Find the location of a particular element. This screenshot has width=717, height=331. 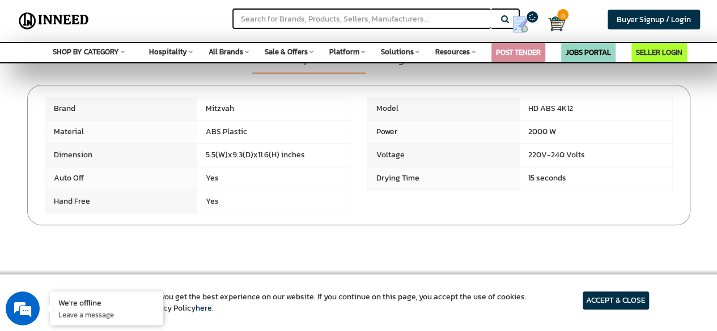

img: Inneed.Market is located at coordinates (54, 21).